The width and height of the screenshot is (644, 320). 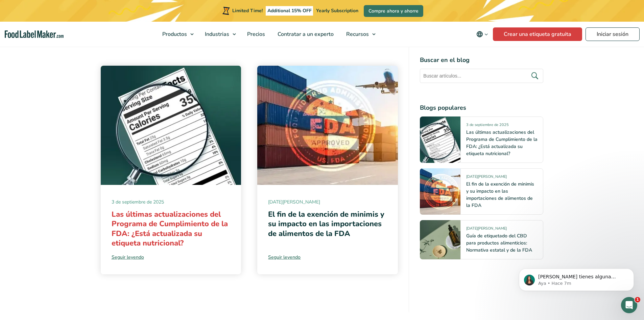 I want to click on span: 1, so click(x=637, y=300).